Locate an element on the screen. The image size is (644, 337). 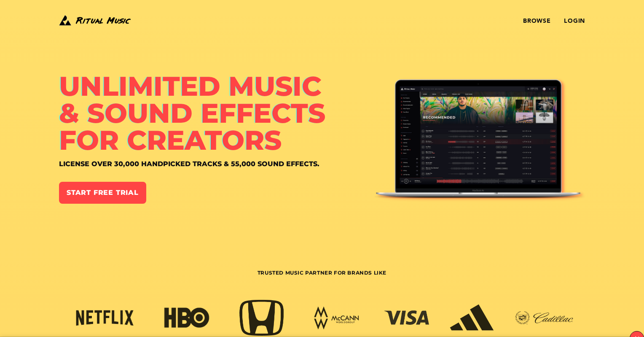
img: hbo is located at coordinates (187, 318).